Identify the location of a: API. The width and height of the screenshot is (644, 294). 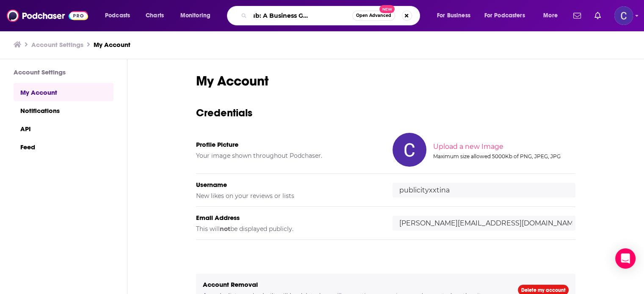
(64, 128).